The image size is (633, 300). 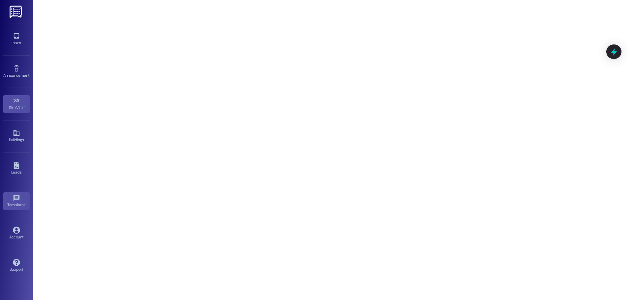 I want to click on a: Templates •, so click(x=16, y=201).